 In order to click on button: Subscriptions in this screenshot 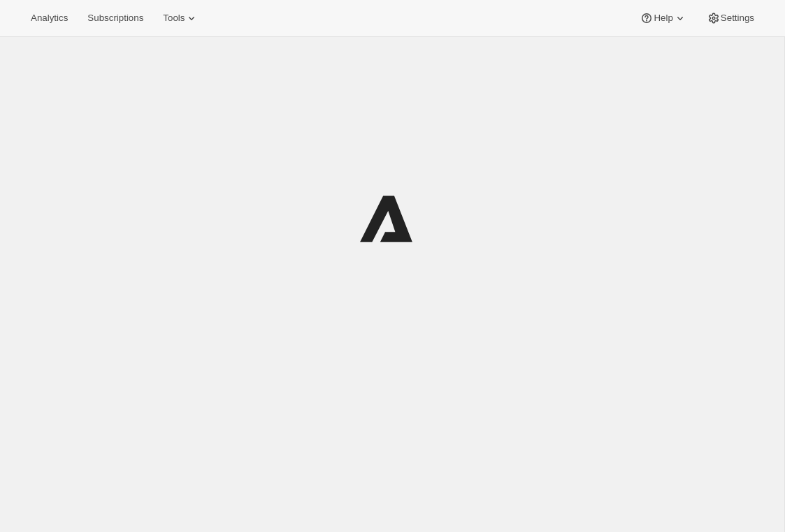, I will do `click(116, 18)`.